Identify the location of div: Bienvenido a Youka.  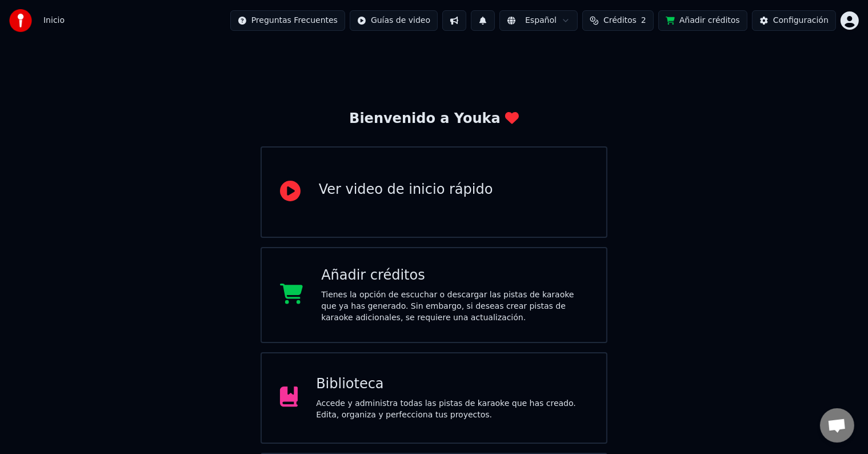
(434, 118).